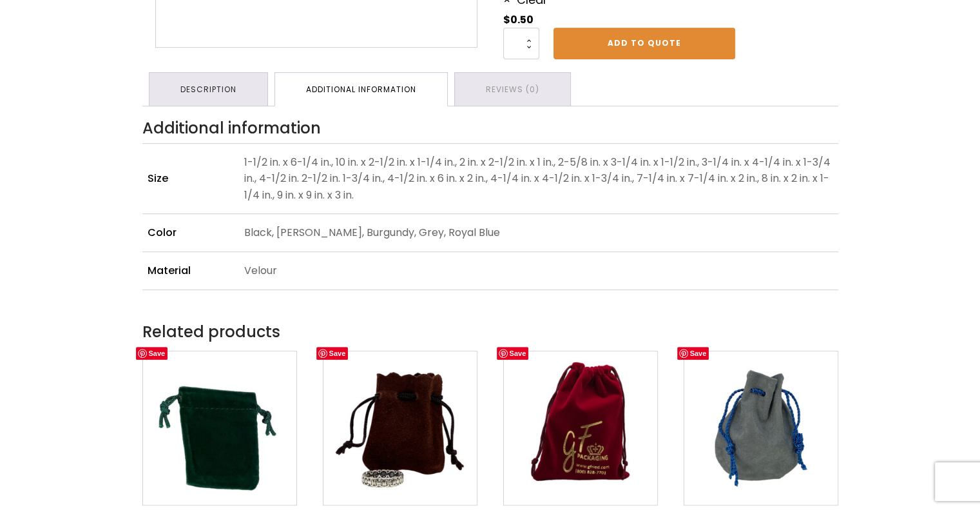  I want to click on bdi: 0.50, so click(518, 20).